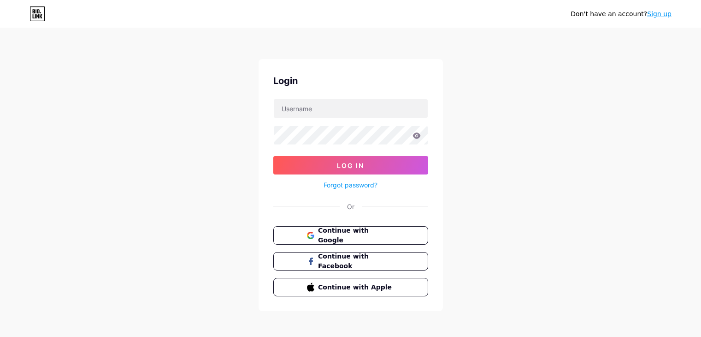 This screenshot has width=701, height=337. What do you see at coordinates (356, 287) in the screenshot?
I see `span: Continue with Apple` at bounding box center [356, 287].